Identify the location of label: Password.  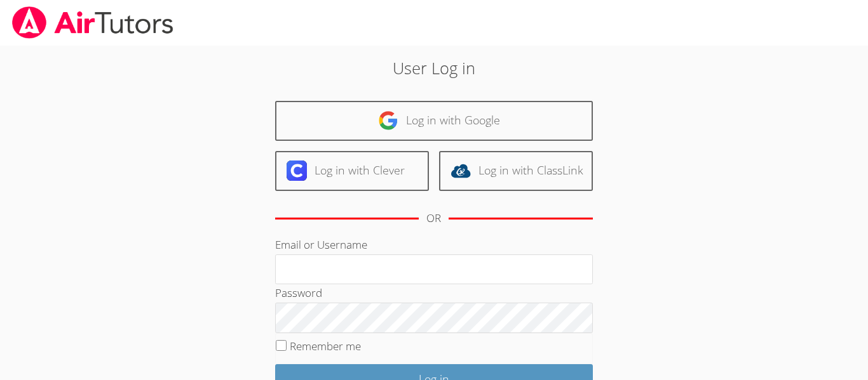
(299, 292).